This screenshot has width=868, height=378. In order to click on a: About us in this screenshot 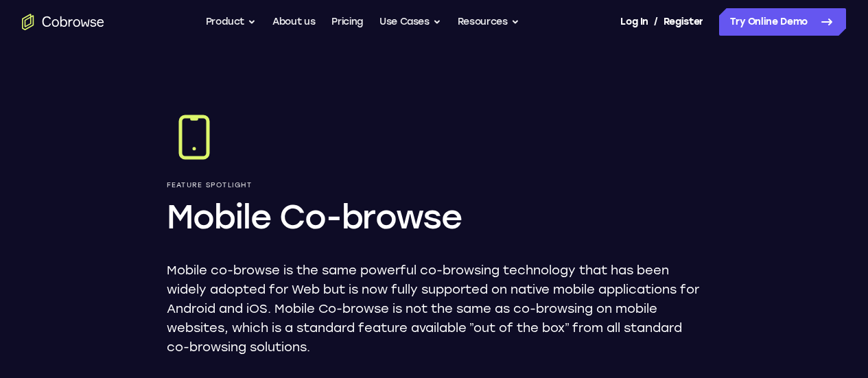, I will do `click(294, 22)`.